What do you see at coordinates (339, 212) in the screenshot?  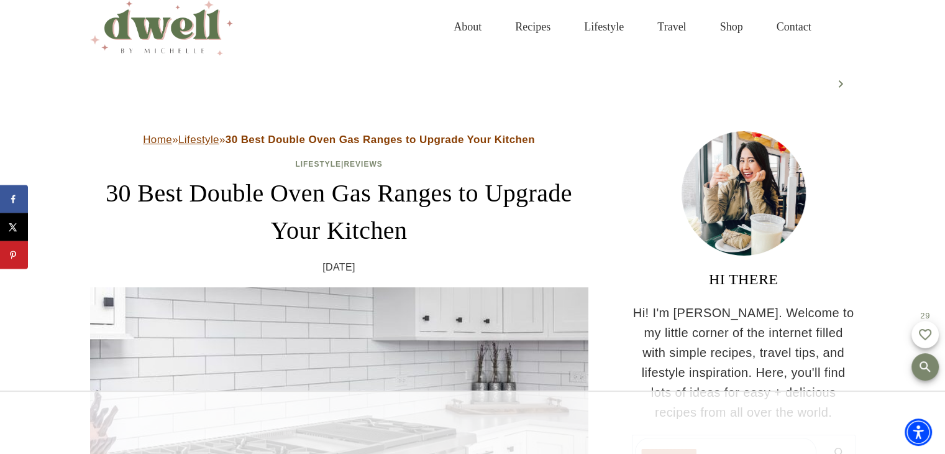 I see `h1: 30 Best Double Oven Gas Ranges to Upgrade Your Kitchen` at bounding box center [339, 212].